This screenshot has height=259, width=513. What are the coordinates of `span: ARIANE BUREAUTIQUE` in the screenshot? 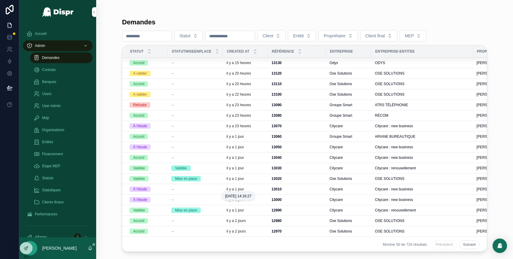 It's located at (395, 136).